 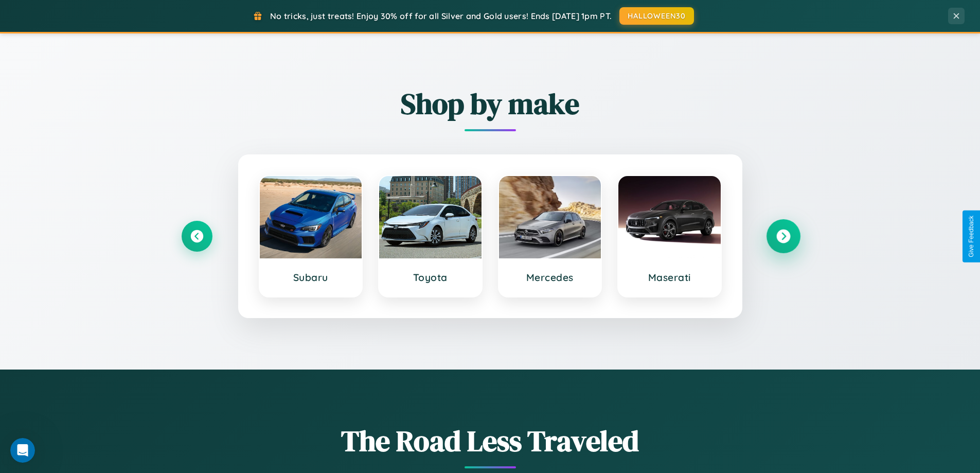 What do you see at coordinates (430, 278) in the screenshot?
I see `h3: Toyota` at bounding box center [430, 278].